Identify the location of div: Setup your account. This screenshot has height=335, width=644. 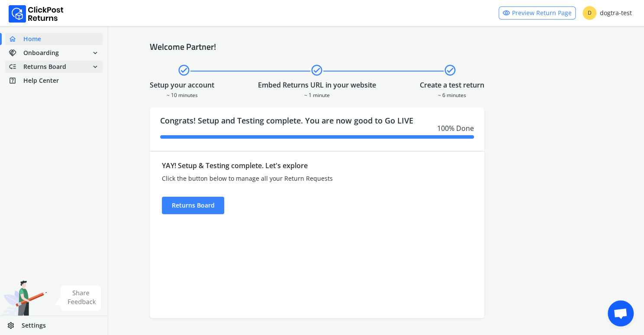
(182, 85).